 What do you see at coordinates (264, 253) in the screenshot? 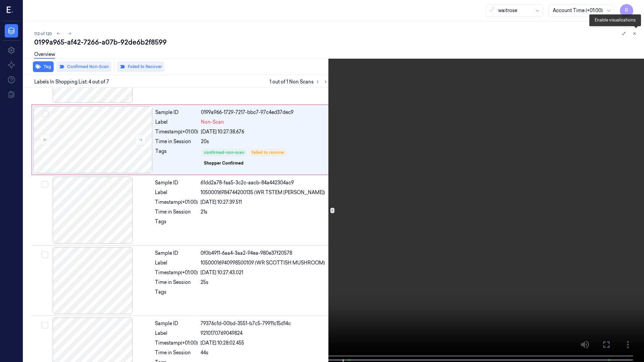
I see `div: 0f0b4911-6aa4-3aa2-94ea-980e37f20578` at bounding box center [264, 253].